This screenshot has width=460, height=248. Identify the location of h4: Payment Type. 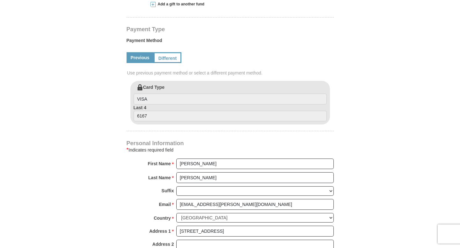
(230, 29).